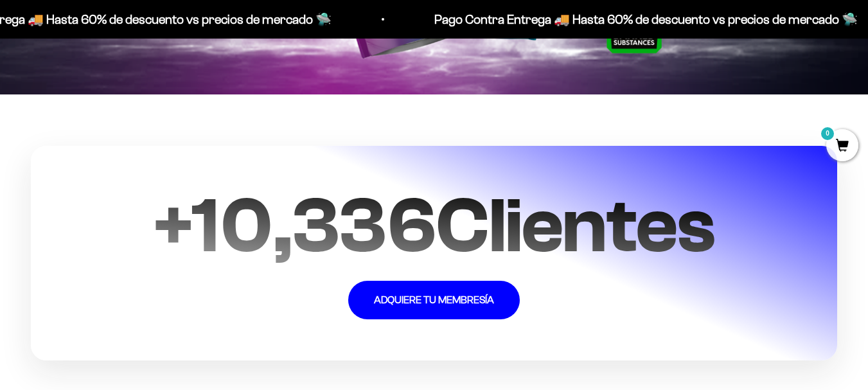 The image size is (868, 390). What do you see at coordinates (828, 133) in the screenshot?
I see `mark: 0` at bounding box center [828, 133].